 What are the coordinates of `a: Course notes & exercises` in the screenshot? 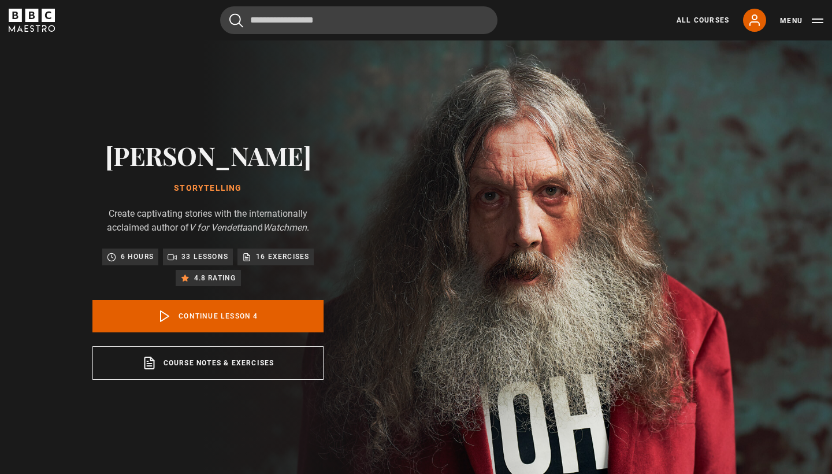 It's located at (208, 363).